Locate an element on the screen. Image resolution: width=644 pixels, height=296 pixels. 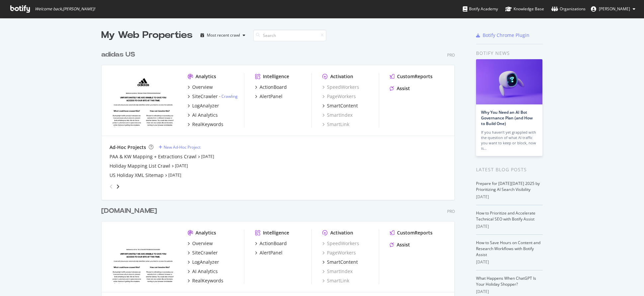
div: My Web Properties is located at coordinates (147, 35).